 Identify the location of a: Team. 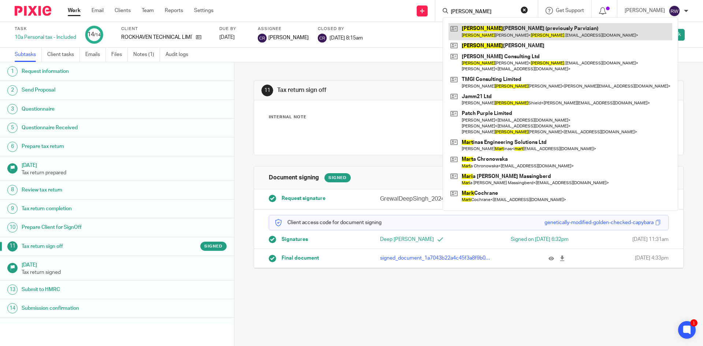
(148, 11).